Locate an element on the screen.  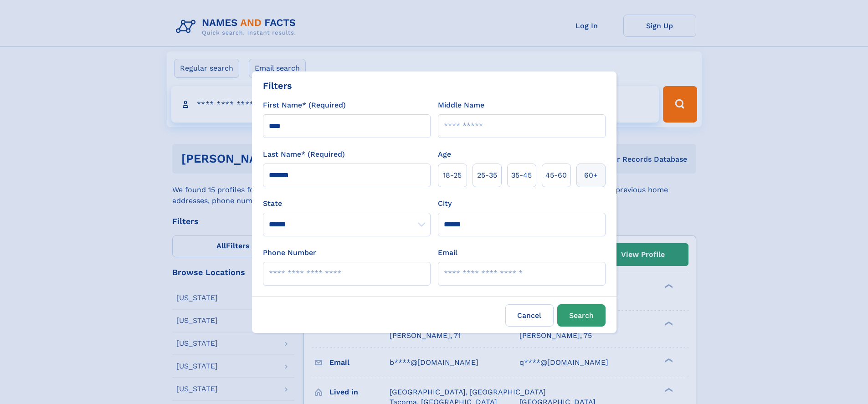
label: Middle Name is located at coordinates (461, 105).